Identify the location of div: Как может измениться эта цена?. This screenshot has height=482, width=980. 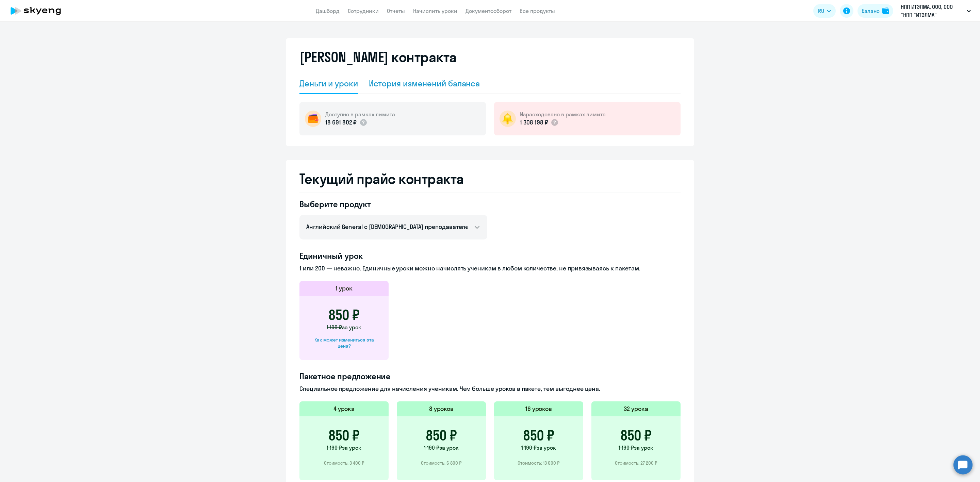
(344, 343).